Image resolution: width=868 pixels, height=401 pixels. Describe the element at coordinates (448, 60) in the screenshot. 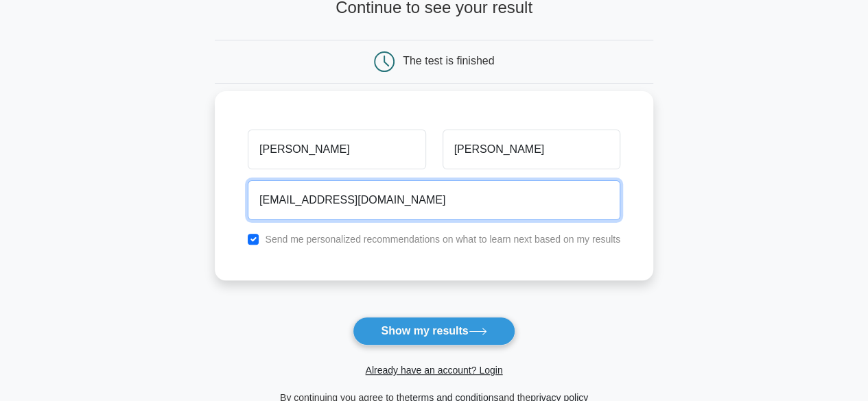

I see `div: The test is finished` at that location.